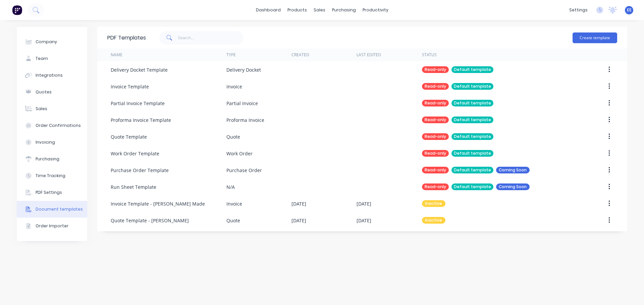 The image size is (644, 305). I want to click on div: Partial Invoice Template, so click(138, 103).